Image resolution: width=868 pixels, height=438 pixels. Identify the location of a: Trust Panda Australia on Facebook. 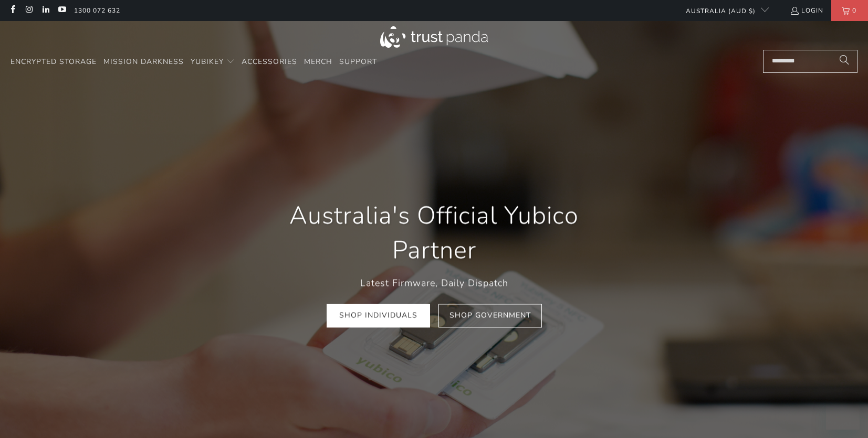
(12, 11).